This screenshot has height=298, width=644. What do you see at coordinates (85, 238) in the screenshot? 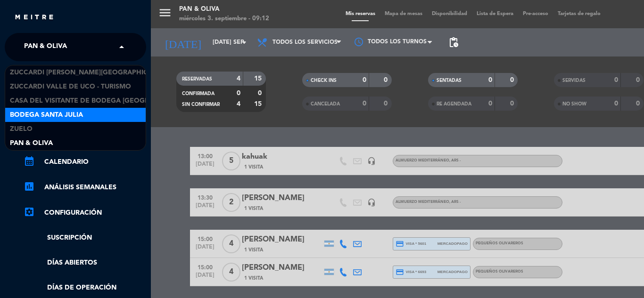
I see `a: Suscripción` at bounding box center [85, 238].